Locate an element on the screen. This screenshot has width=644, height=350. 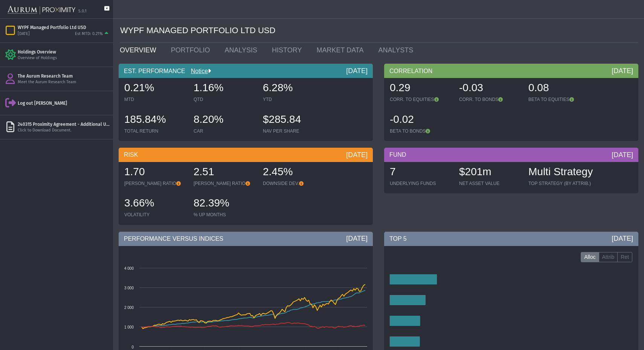
div: 3.66% is located at coordinates (155, 204).